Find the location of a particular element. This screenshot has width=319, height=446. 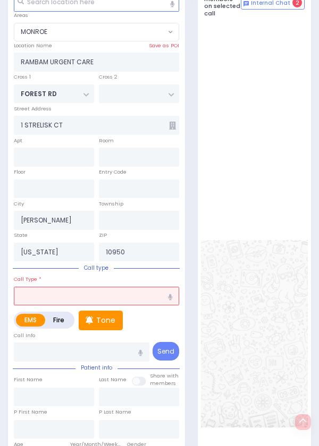

label: Township is located at coordinates (111, 204).